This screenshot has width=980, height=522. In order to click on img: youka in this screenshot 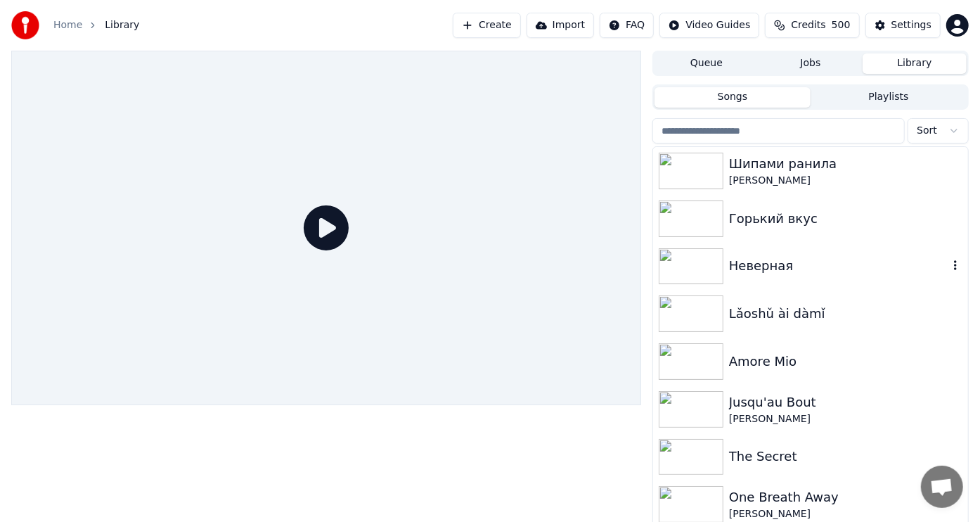, I will do `click(25, 25)`.